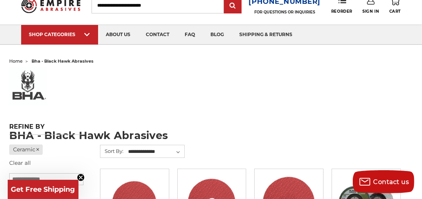 Image resolution: width=422 pixels, height=199 pixels. Describe the element at coordinates (189, 35) in the screenshot. I see `a: faq` at that location.